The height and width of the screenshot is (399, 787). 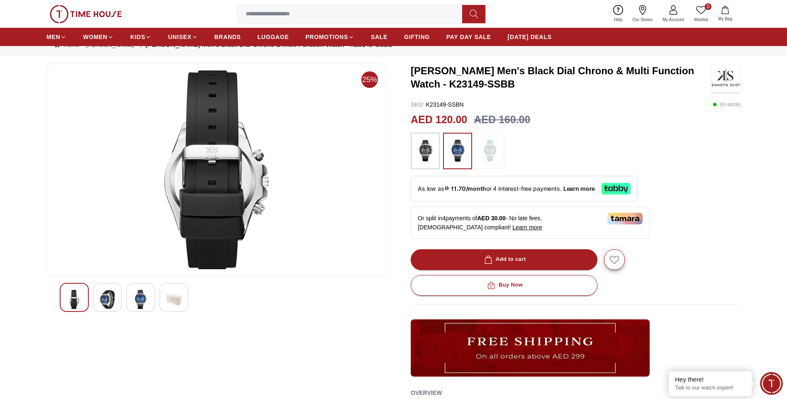 I want to click on span: MEN, so click(x=53, y=37).